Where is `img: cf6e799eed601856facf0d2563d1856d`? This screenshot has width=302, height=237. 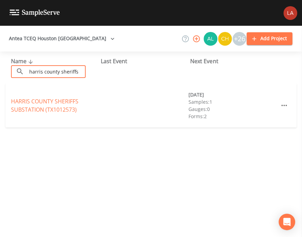
img: cf6e799eed601856facf0d2563d1856d is located at coordinates (290, 13).